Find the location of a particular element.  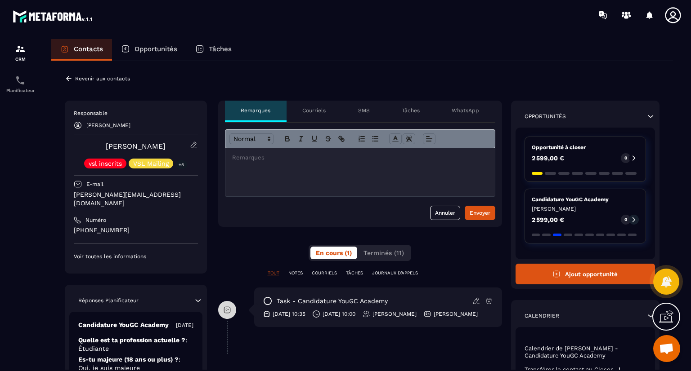

button: Envoyer is located at coordinates (480, 213).